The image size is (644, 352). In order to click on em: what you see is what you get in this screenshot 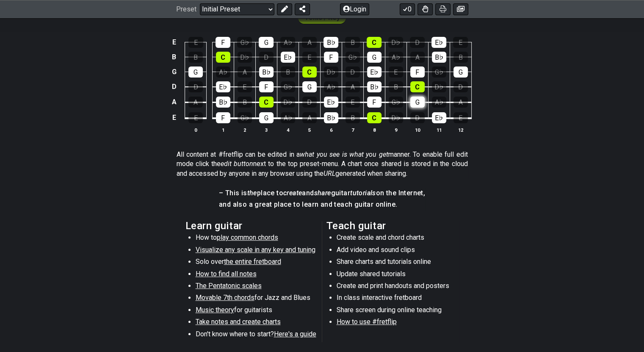, I will do `click(344, 154)`.